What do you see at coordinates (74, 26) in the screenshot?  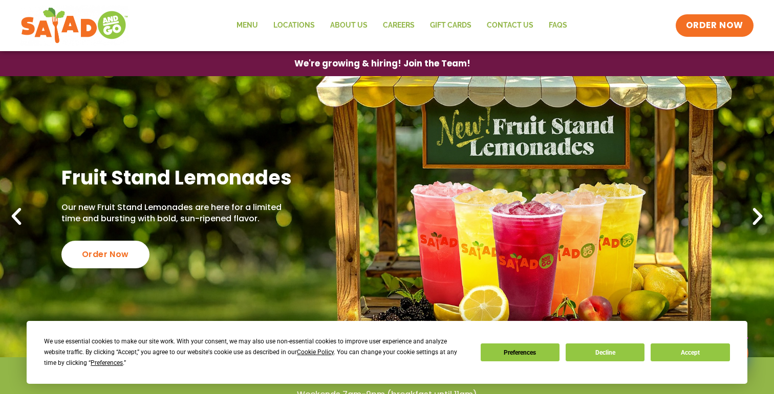 I see `img: new-SAG-logo-768×292` at bounding box center [74, 26].